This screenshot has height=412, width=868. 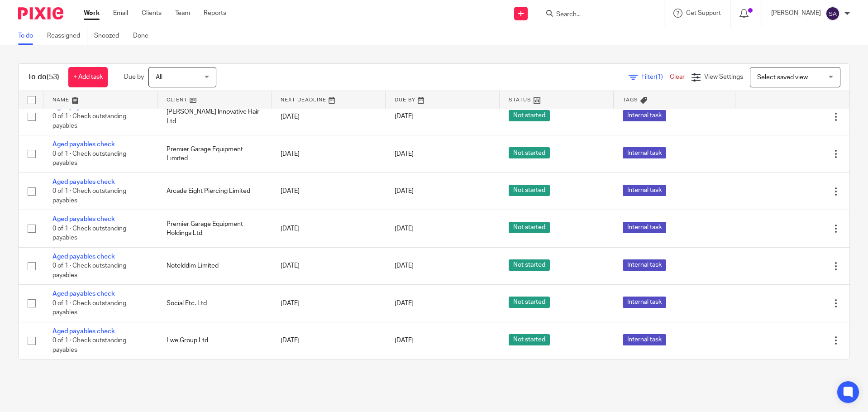 I want to click on a: Done, so click(x=144, y=36).